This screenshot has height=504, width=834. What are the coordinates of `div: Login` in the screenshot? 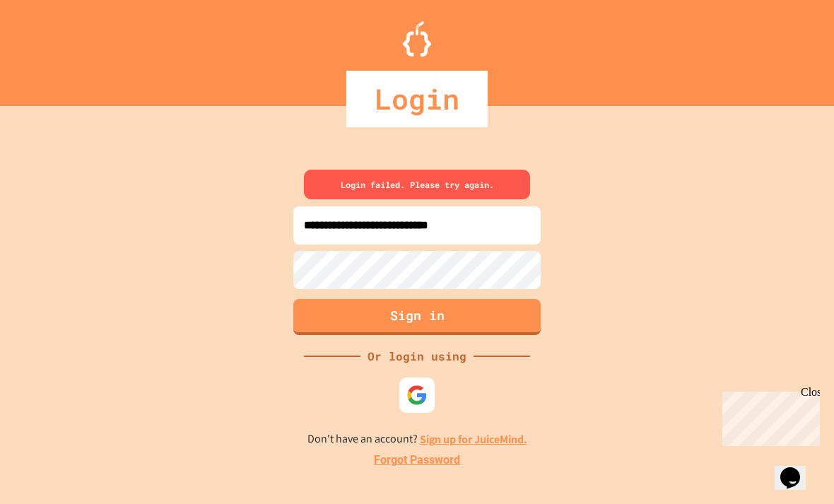 It's located at (417, 99).